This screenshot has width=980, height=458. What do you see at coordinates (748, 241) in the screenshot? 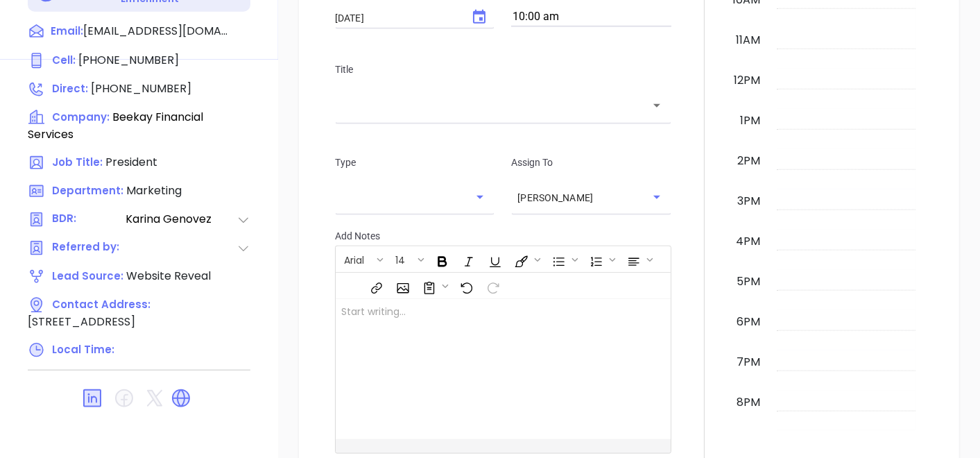
I see `div: 4pm` at bounding box center [748, 241].